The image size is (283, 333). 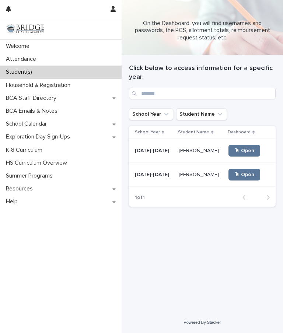 I want to click on p: Resources, so click(x=21, y=189).